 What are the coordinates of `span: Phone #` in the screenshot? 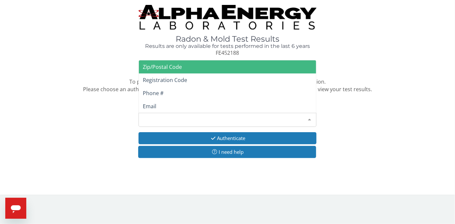 It's located at (153, 93).